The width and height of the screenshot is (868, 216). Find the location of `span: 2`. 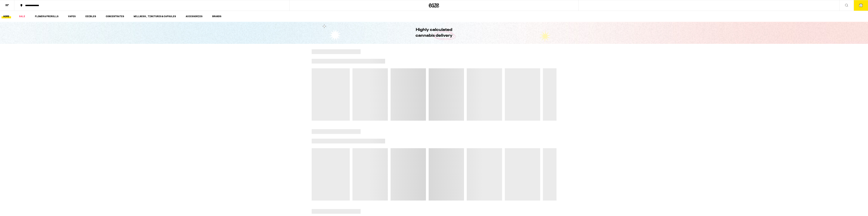

span: 2 is located at coordinates (861, 6).